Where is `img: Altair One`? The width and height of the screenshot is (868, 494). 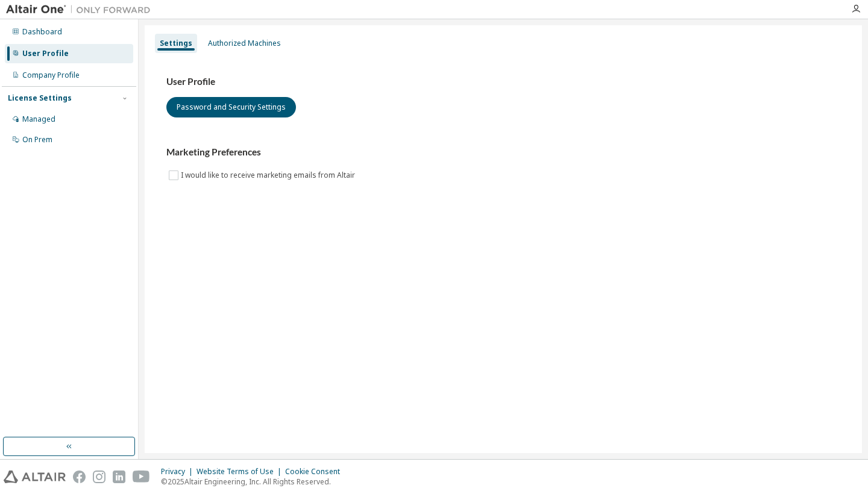
img: Altair One is located at coordinates (81, 10).